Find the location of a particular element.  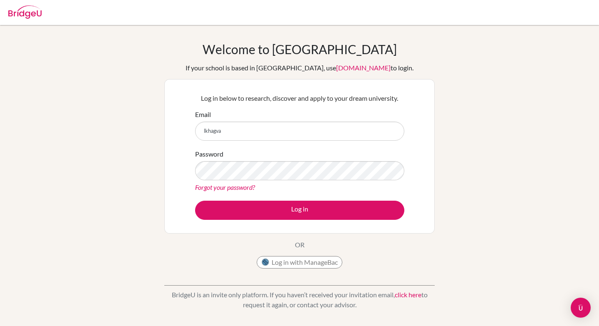

button: Log in with ManageBac is located at coordinates (300, 262).